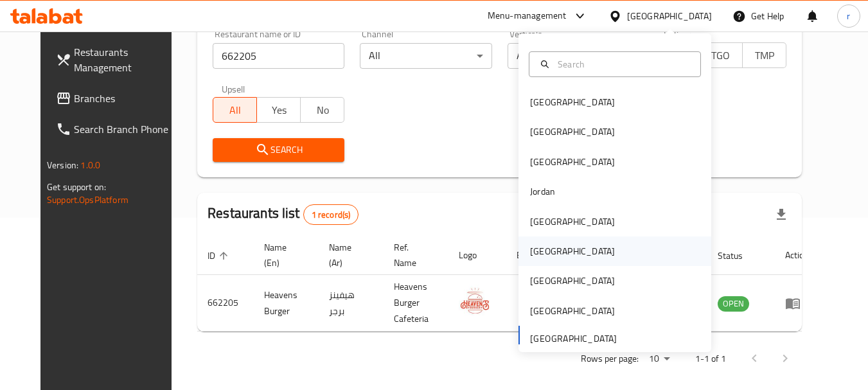 The width and height of the screenshot is (868, 390). Describe the element at coordinates (278, 150) in the screenshot. I see `span: Search` at that location.